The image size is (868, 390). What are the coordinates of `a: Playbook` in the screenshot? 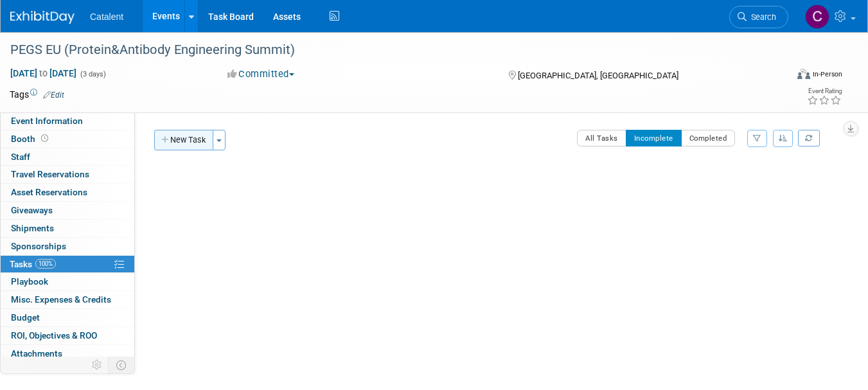 It's located at (67, 282).